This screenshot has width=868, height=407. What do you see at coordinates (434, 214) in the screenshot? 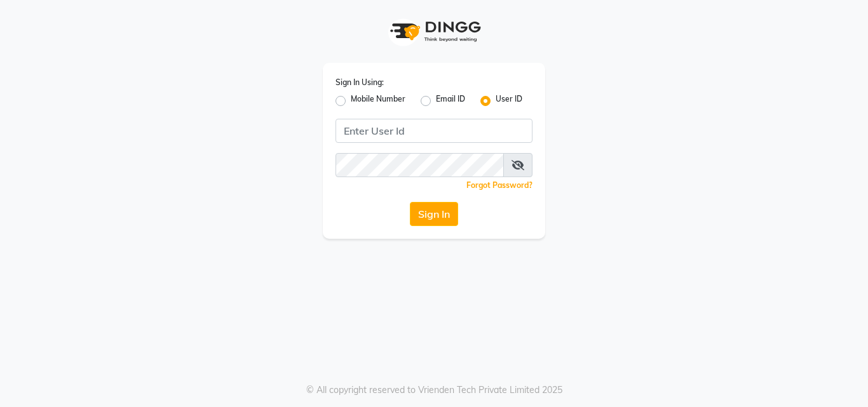
I see `button: Sign In` at bounding box center [434, 214].